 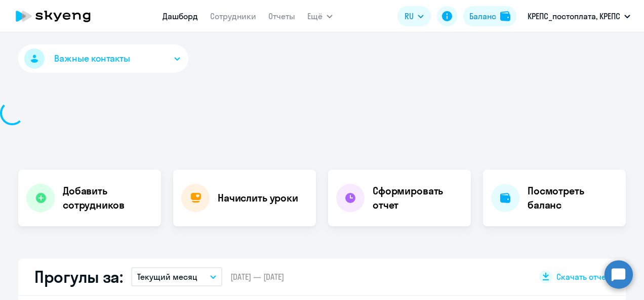 What do you see at coordinates (257, 198) in the screenshot?
I see `h4: Начислить уроки` at bounding box center [257, 198].